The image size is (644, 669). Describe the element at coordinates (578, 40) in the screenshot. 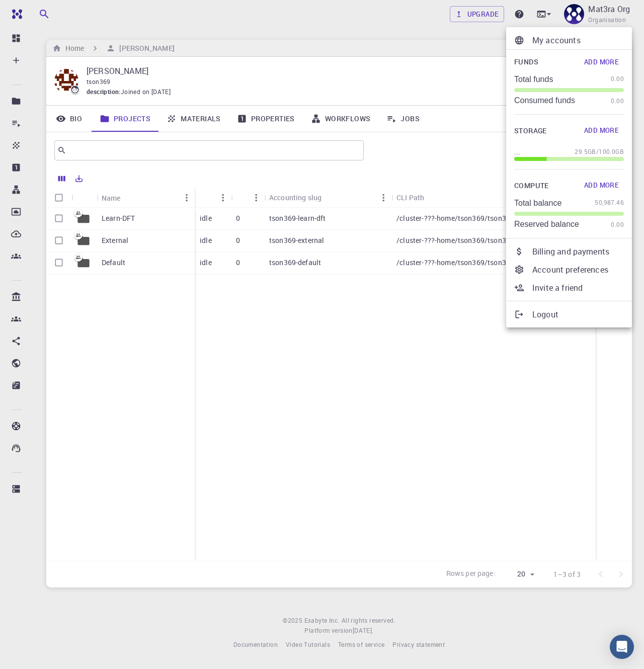

I see `p: My accounts` at that location.